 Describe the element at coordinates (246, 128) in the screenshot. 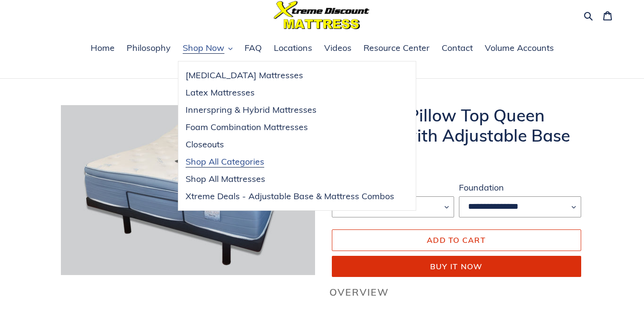

I see `span: Foam Combination Mattresses` at that location.